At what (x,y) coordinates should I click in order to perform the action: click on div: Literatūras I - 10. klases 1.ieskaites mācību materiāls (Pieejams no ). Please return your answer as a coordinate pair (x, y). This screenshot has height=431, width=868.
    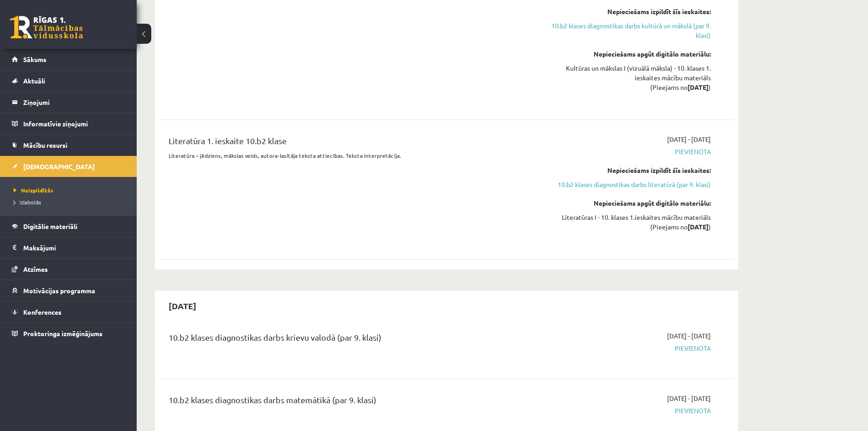
    Looking at the image, I should click on (625, 222).